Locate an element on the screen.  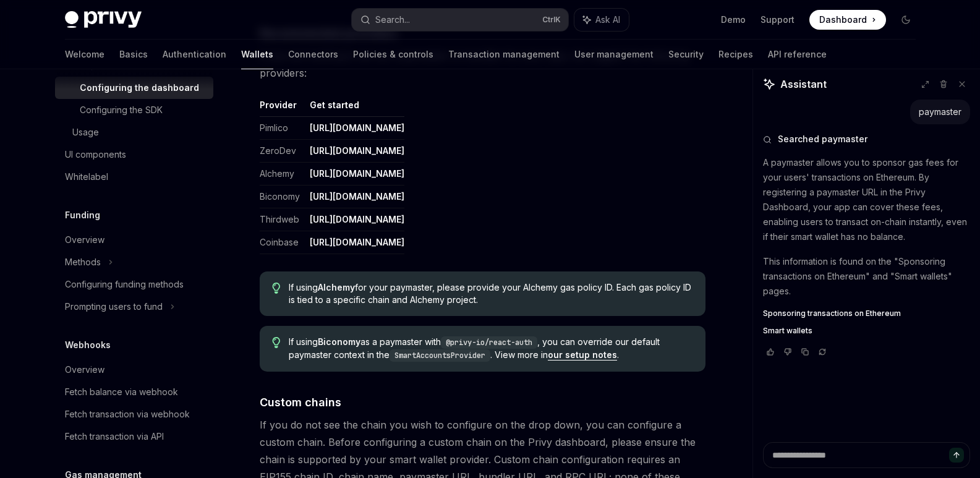
code: SmartAccountsProvider is located at coordinates (440, 356).